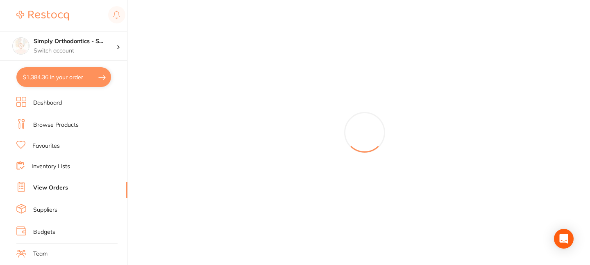 This screenshot has height=265, width=590. I want to click on a: View Orders, so click(50, 188).